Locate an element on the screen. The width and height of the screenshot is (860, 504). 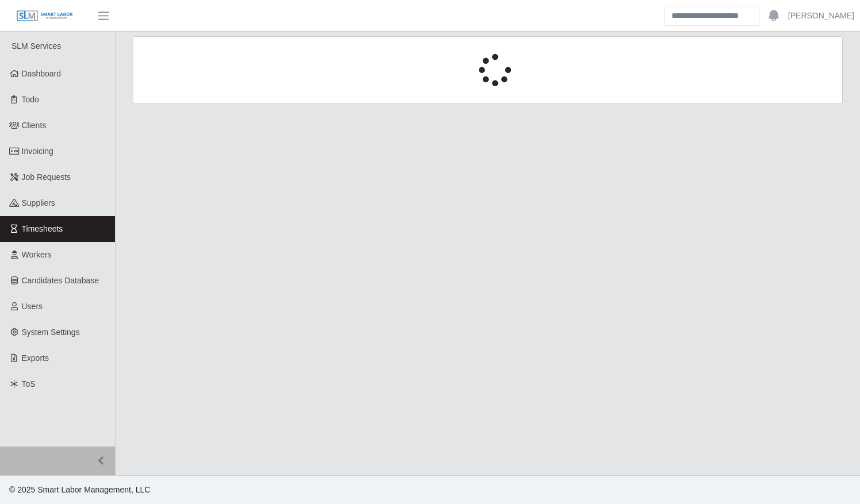
span: System Settings is located at coordinates (50, 333).